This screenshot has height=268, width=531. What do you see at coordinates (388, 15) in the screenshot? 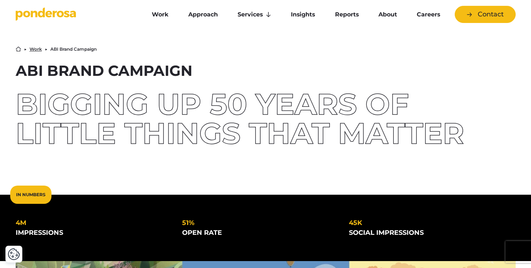
I see `a: About` at bounding box center [388, 15].